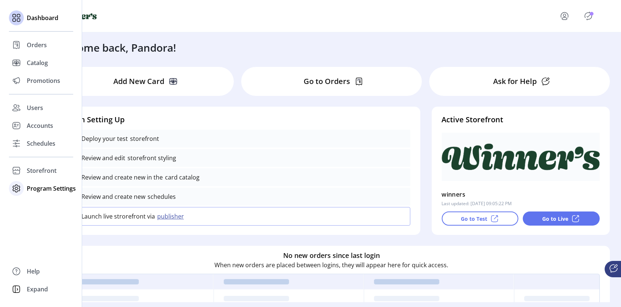 This screenshot has height=307, width=621. What do you see at coordinates (43, 81) in the screenshot?
I see `span: Promotions` at bounding box center [43, 81].